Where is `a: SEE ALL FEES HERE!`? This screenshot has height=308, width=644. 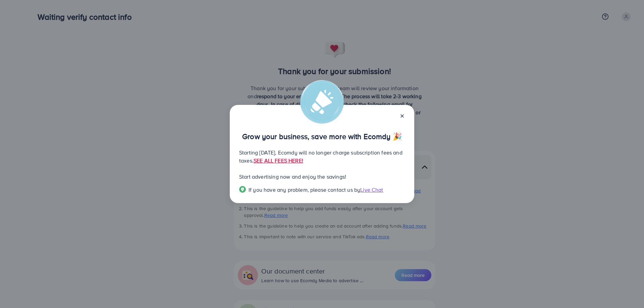 a: SEE ALL FEES HERE! is located at coordinates (278, 161).